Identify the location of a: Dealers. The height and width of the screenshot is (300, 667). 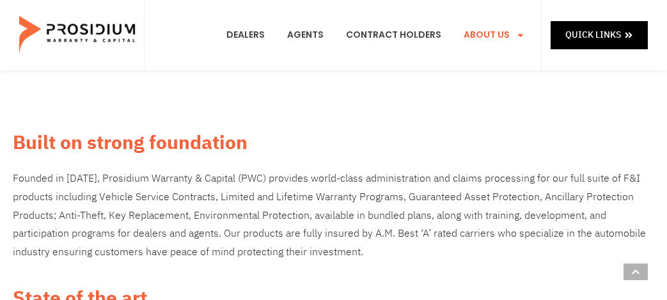
(246, 35).